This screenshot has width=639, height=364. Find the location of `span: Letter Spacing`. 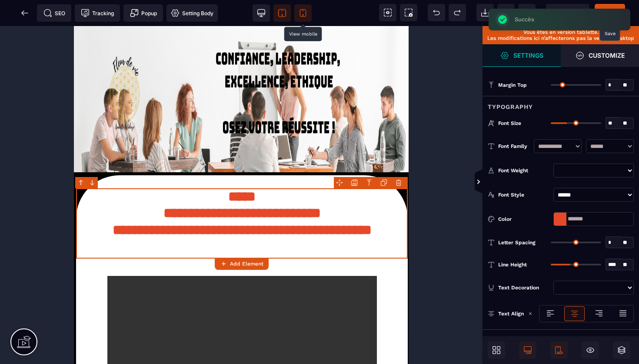

span: Letter Spacing is located at coordinates (517, 243).